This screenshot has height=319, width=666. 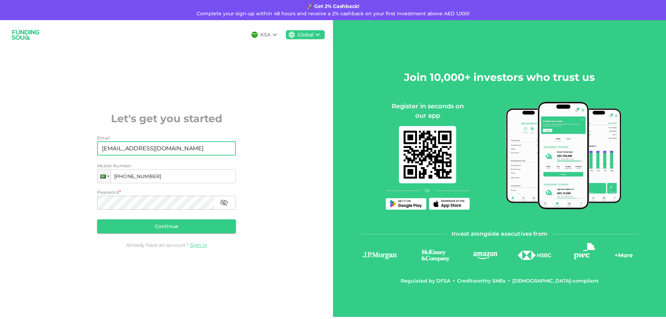 What do you see at coordinates (449, 204) in the screenshot?
I see `img: App Store` at bounding box center [449, 204].